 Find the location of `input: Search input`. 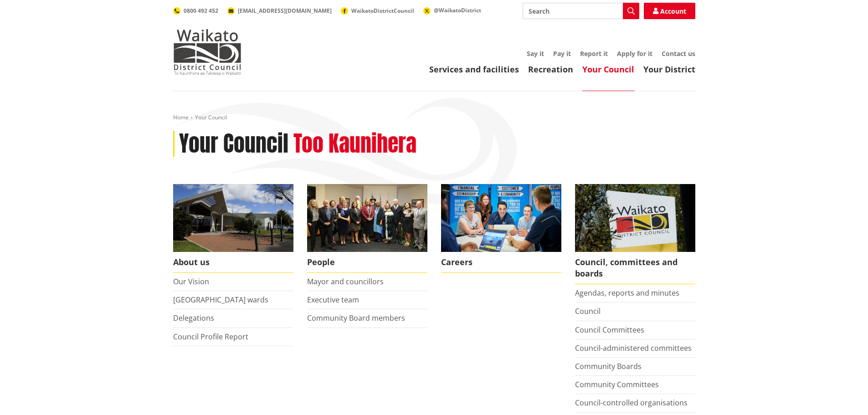

input: Search input is located at coordinates (581, 11).